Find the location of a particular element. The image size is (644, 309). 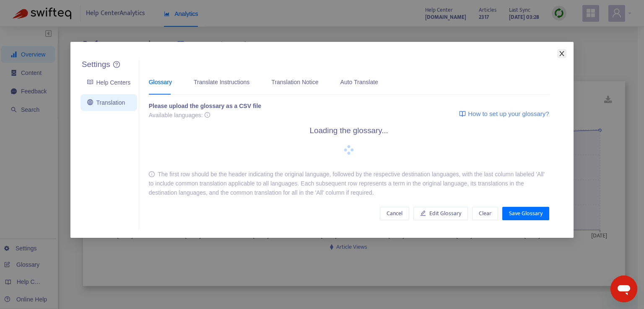

h5: Settings is located at coordinates (96, 64).